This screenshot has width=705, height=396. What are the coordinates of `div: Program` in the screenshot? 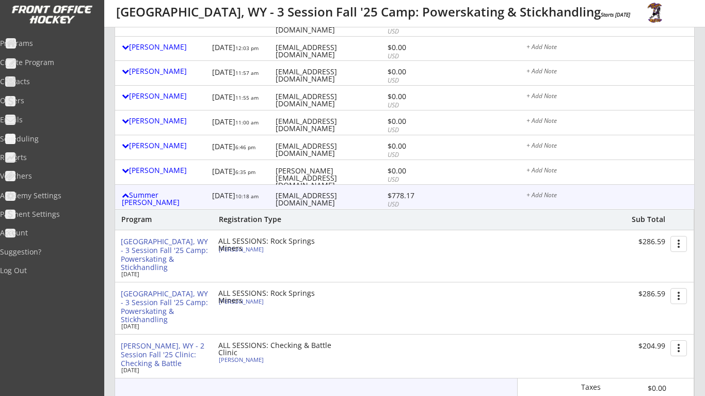 It's located at (149, 219).